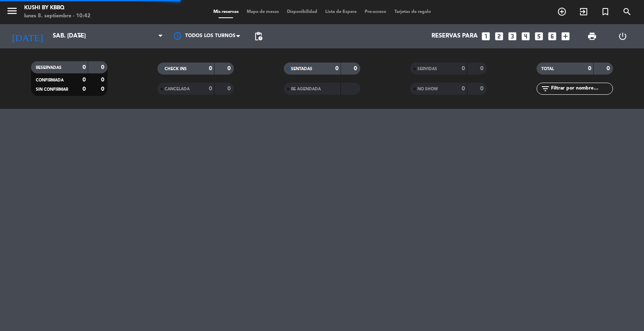 The image size is (644, 331). What do you see at coordinates (581, 89) in the screenshot?
I see `input: Filtrar por nombre...` at bounding box center [581, 89].